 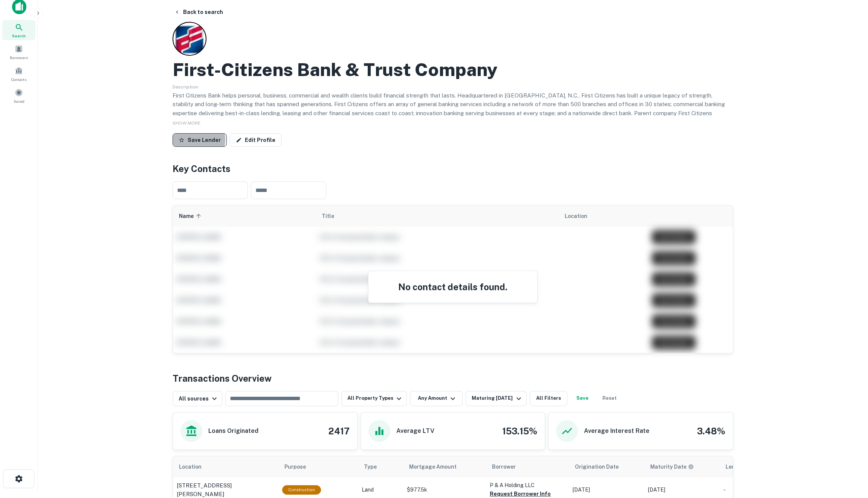 I want to click on a: Borrowers, so click(x=19, y=52).